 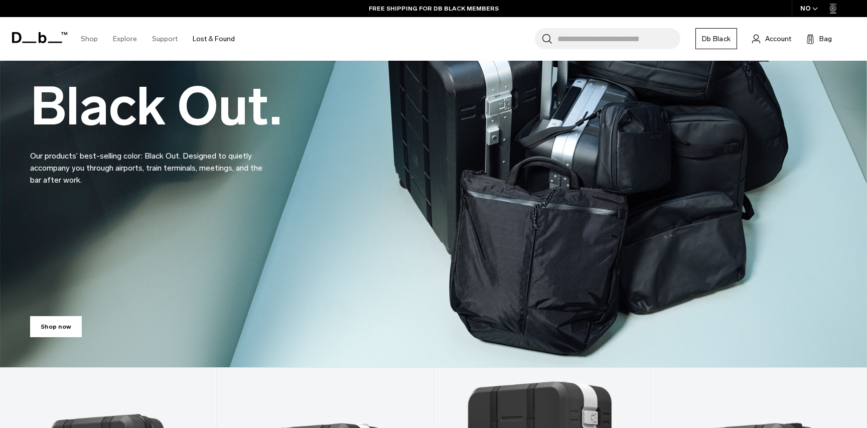 What do you see at coordinates (125, 39) in the screenshot?
I see `a: Explore` at bounding box center [125, 39].